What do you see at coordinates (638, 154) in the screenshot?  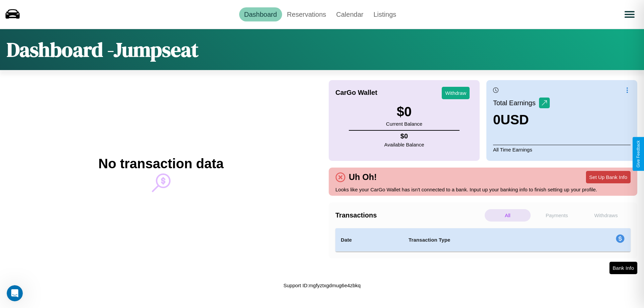 I see `div: Give Feedback` at bounding box center [638, 154].